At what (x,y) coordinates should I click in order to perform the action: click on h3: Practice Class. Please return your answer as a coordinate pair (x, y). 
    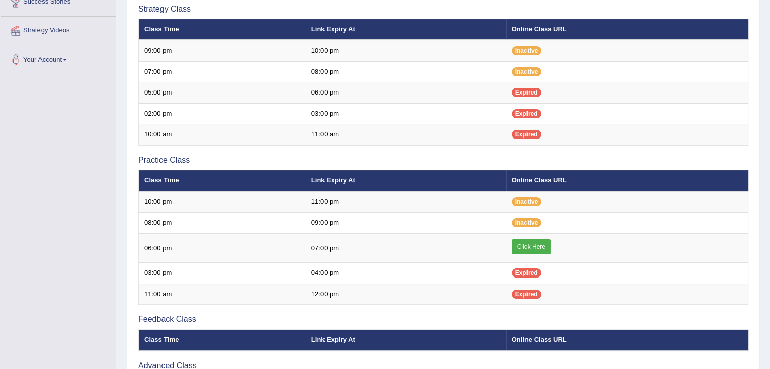
    Looking at the image, I should click on (443, 160).